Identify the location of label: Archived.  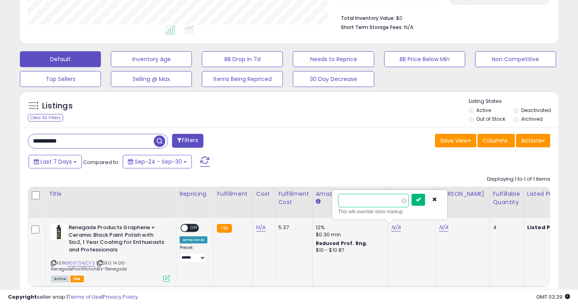
(532, 119).